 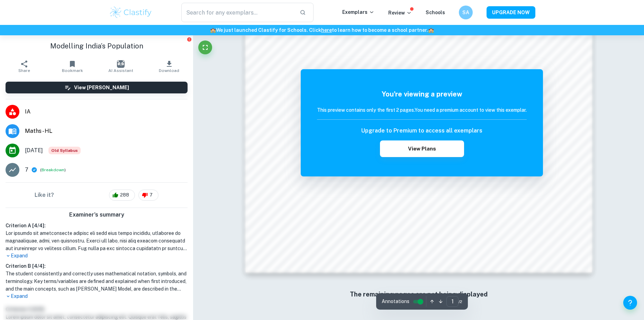 I want to click on a: Schools, so click(x=435, y=13).